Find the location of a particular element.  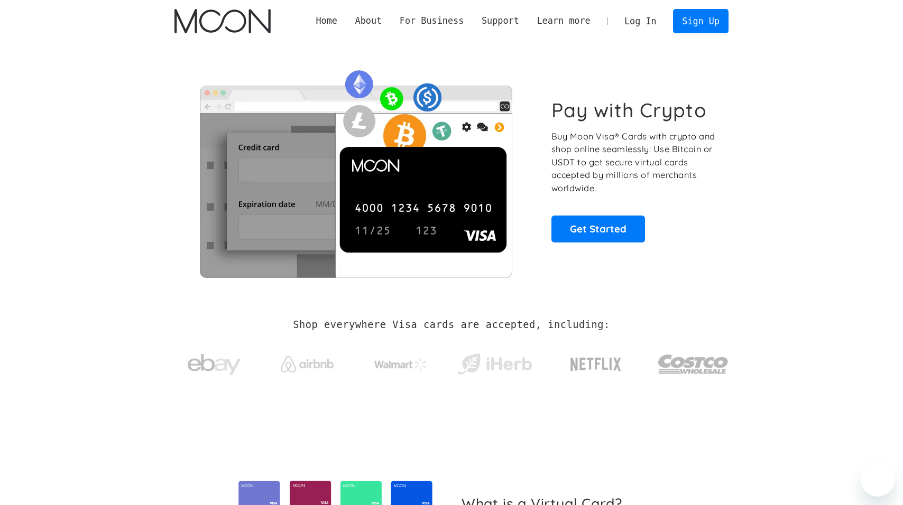

a: iHerb is located at coordinates (494, 362).